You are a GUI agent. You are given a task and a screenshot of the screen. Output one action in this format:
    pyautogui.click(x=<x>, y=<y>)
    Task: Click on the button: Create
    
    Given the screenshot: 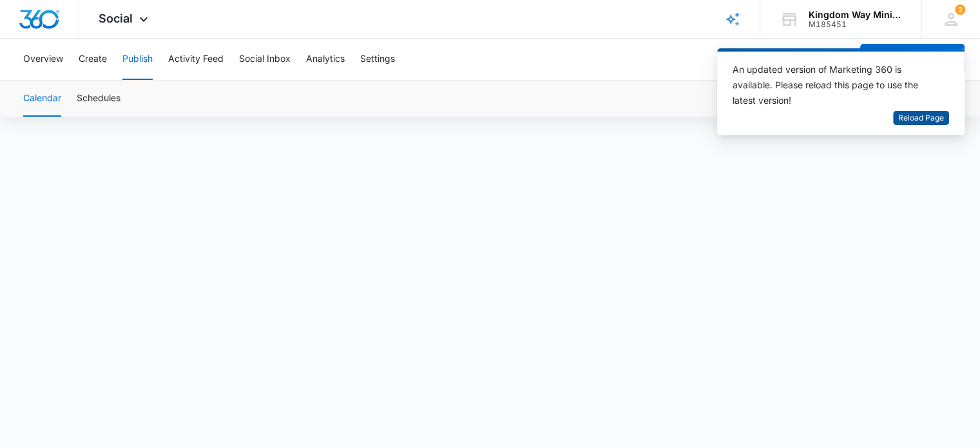 What is the action you would take?
    pyautogui.click(x=93, y=59)
    